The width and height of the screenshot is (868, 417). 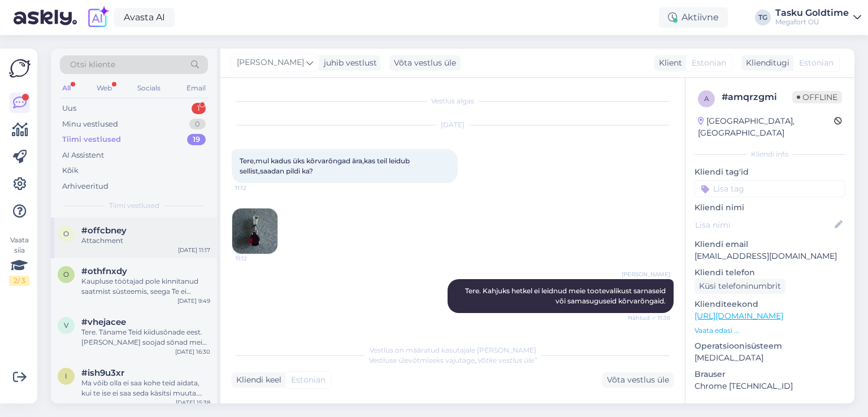 I want to click on span: Offline, so click(x=817, y=97).